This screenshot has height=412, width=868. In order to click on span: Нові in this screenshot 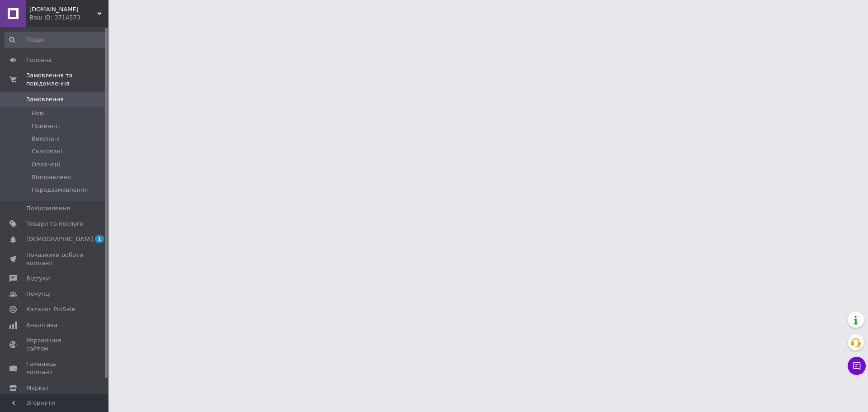, I will do `click(38, 114)`.